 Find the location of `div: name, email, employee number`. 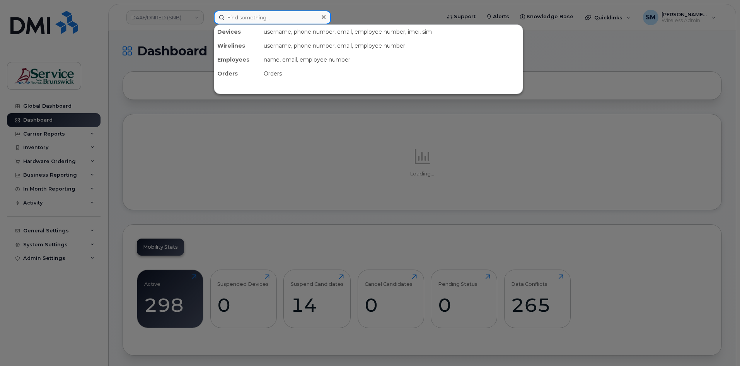

div: name, email, employee number is located at coordinates (392, 60).